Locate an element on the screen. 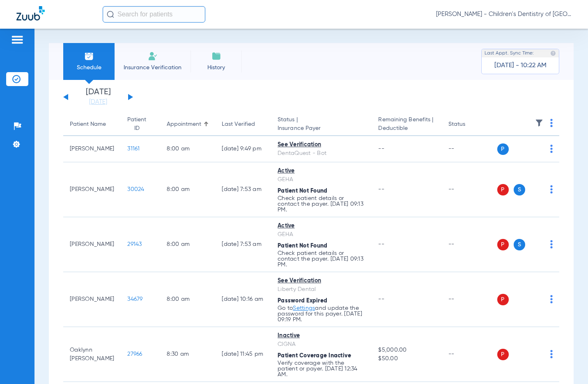  input: Search for patients is located at coordinates (154, 14).